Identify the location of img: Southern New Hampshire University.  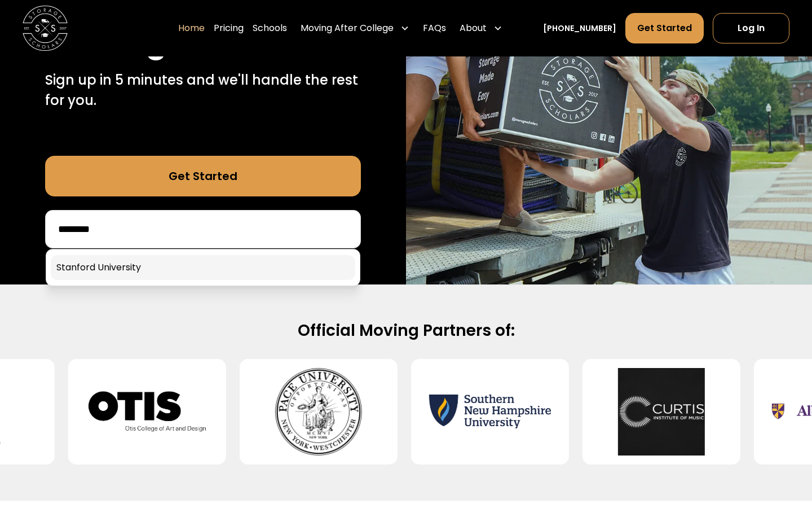
(490, 411).